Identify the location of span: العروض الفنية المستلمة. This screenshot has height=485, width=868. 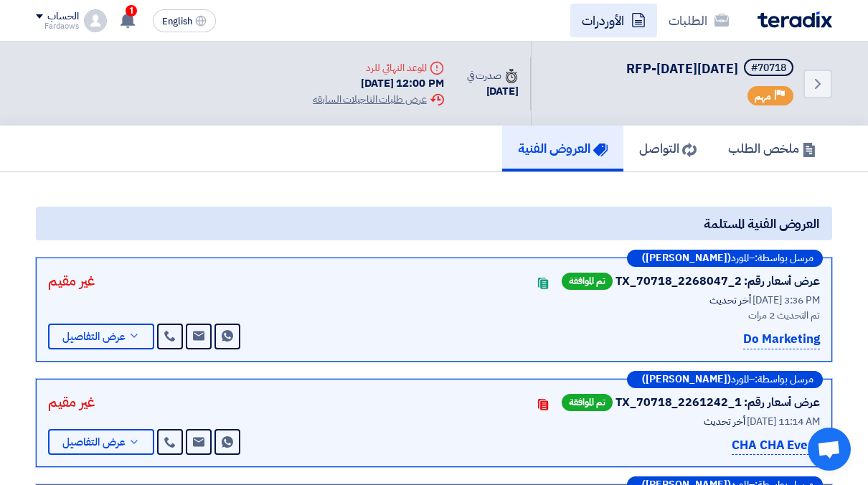
(761, 224).